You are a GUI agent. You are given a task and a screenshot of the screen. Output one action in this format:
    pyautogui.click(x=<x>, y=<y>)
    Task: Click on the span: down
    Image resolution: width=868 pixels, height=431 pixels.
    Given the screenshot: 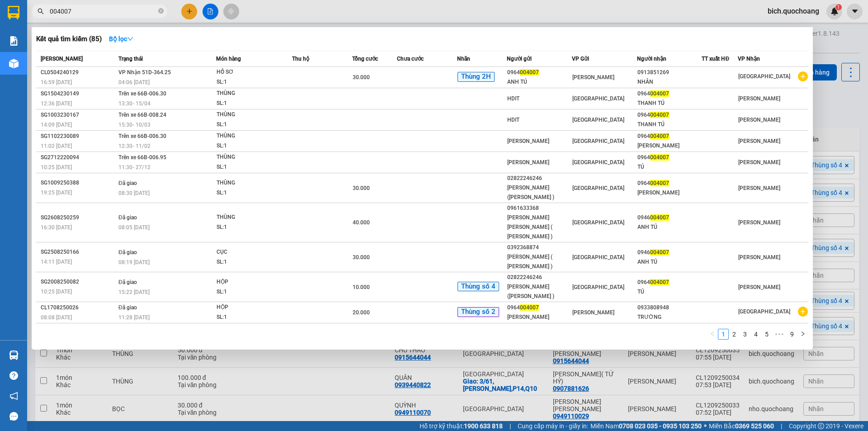 What is the action you would take?
    pyautogui.click(x=130, y=39)
    